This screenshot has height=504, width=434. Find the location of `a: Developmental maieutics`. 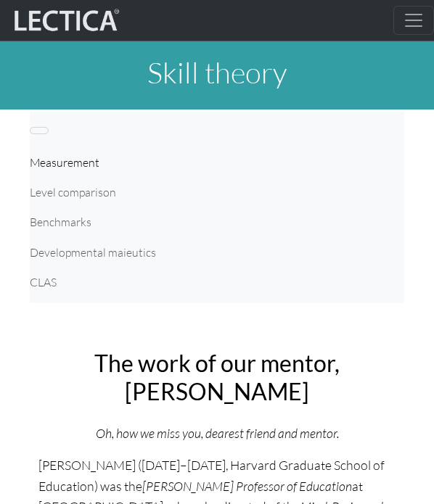

a: Developmental maieutics is located at coordinates (217, 252).